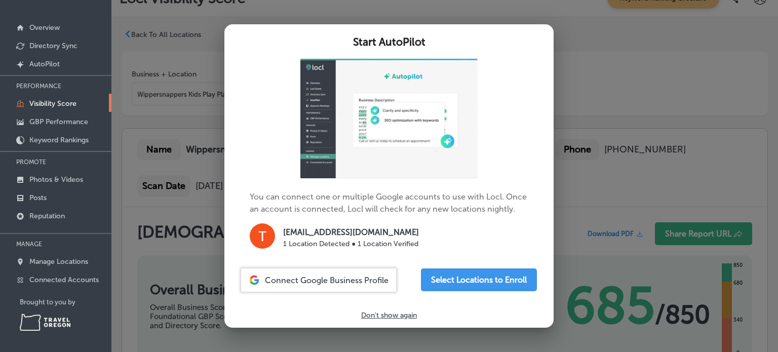  Describe the element at coordinates (389, 42) in the screenshot. I see `h2: Start AutoPilot` at that location.